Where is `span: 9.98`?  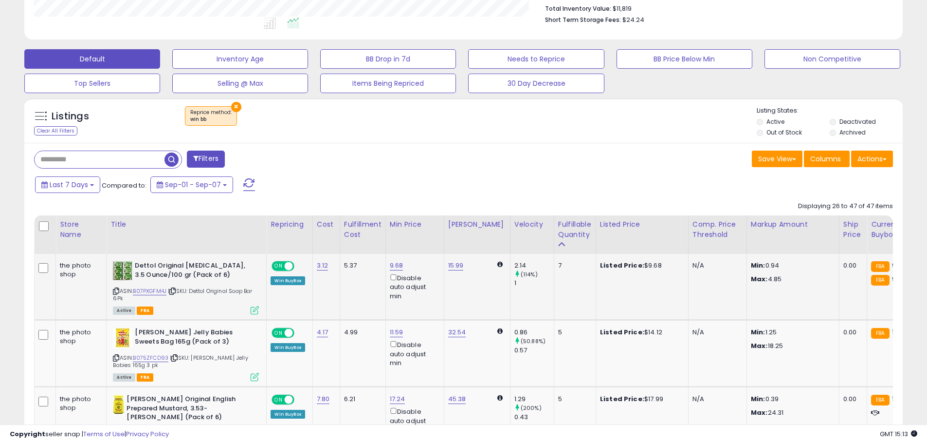 span: 9.98 is located at coordinates (899, 278).